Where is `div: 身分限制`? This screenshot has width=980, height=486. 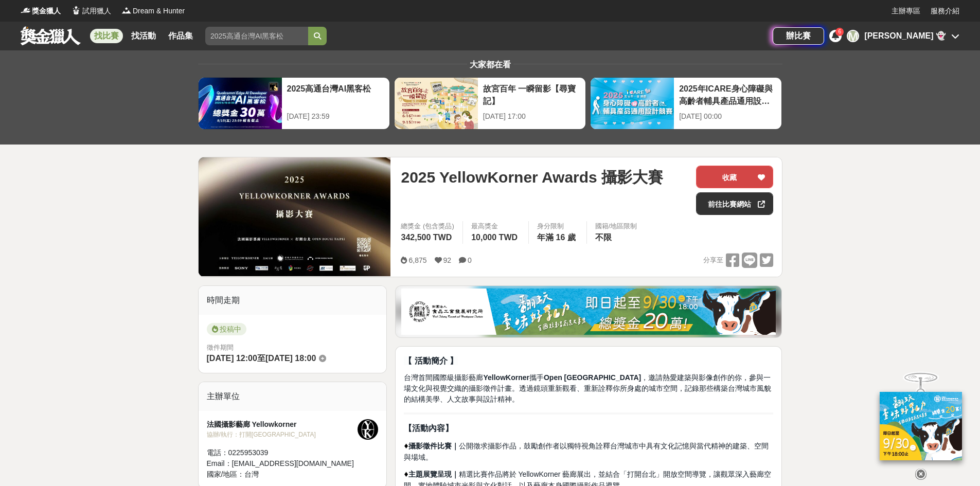 div: 身分限制 is located at coordinates (557, 227).